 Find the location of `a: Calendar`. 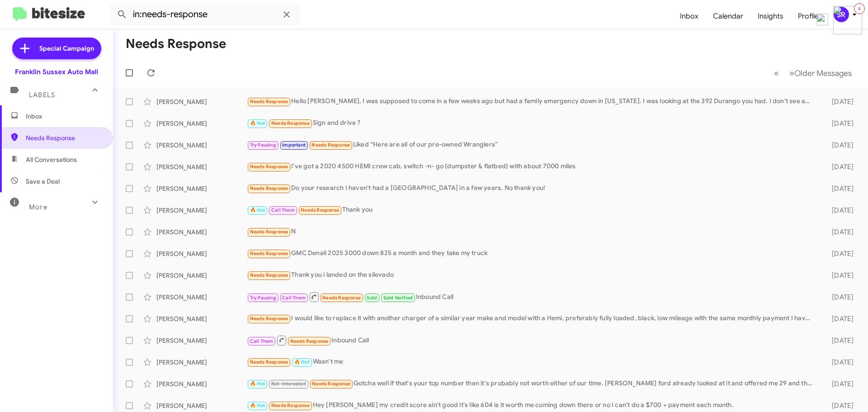

a: Calendar is located at coordinates (728, 16).